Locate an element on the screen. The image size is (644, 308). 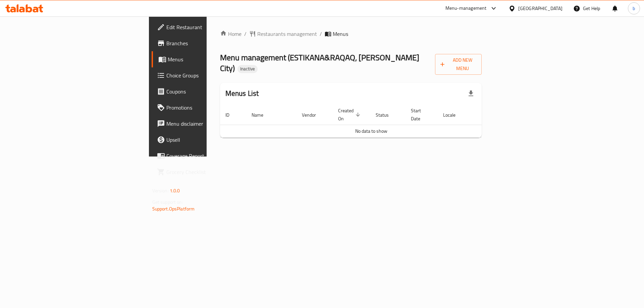
span: Menu disclaimer is located at coordinates (209, 124).